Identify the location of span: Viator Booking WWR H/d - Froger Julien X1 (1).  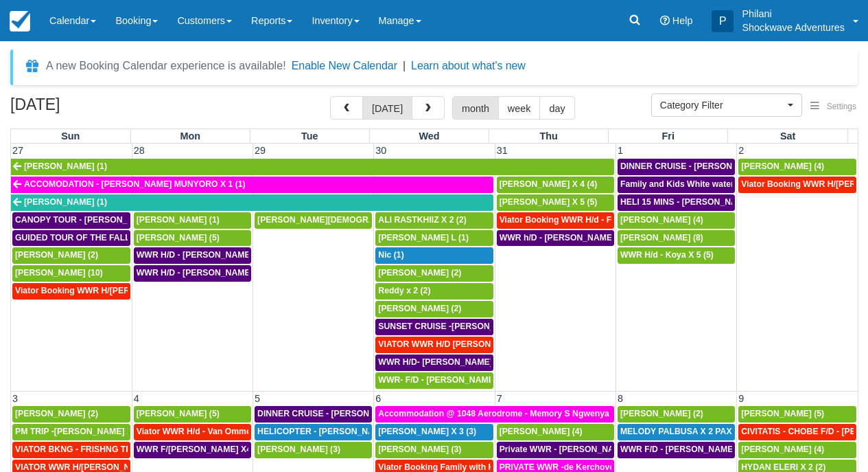
(592, 220).